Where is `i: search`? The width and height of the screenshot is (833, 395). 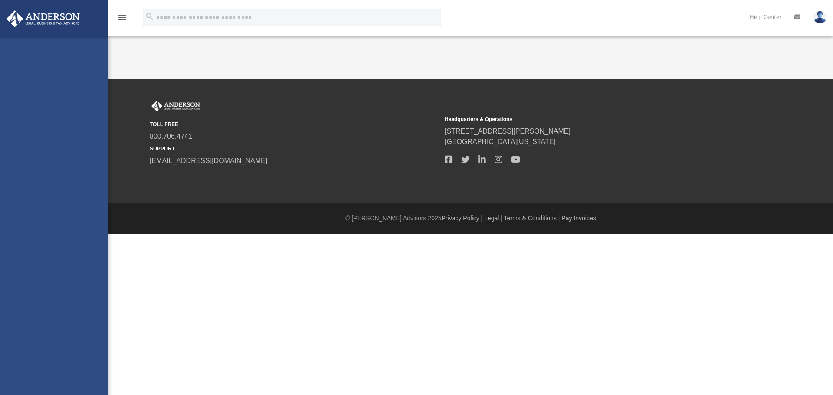
i: search is located at coordinates (150, 16).